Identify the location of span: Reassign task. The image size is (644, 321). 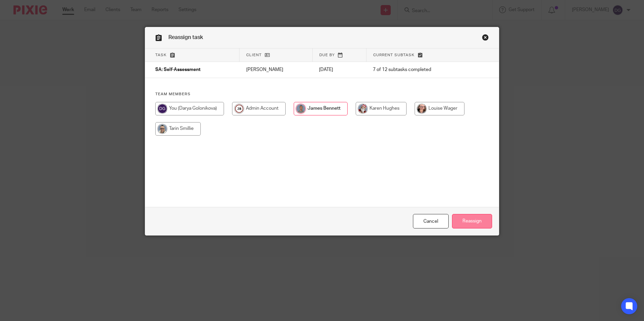
(185, 37).